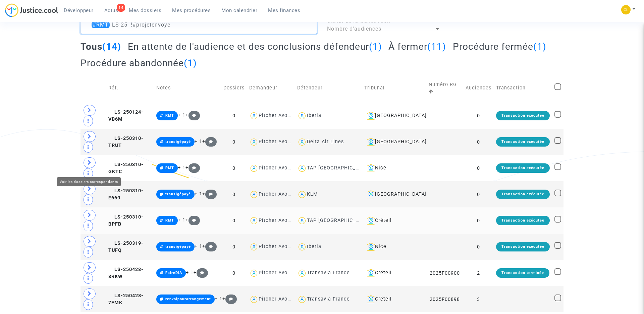 This screenshot has width=644, height=314. I want to click on h2: Tous, so click(101, 46).